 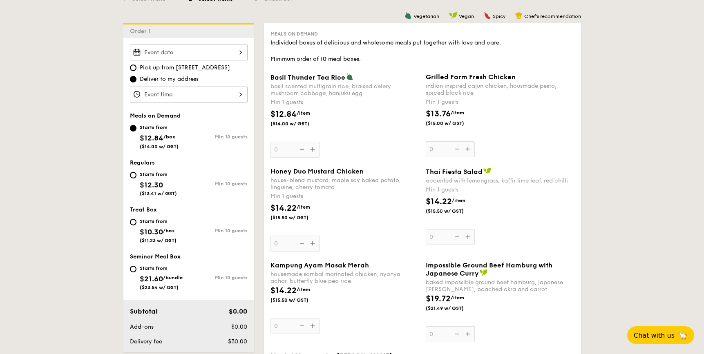 What do you see at coordinates (146, 342) in the screenshot?
I see `span: Delivery fee` at bounding box center [146, 342].